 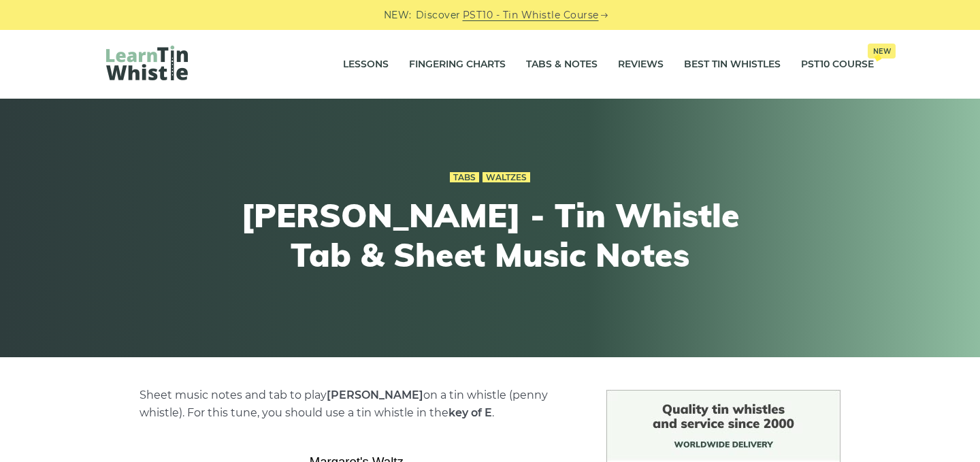 What do you see at coordinates (147, 62) in the screenshot?
I see `img: LearnTinWhistle.com` at bounding box center [147, 62].